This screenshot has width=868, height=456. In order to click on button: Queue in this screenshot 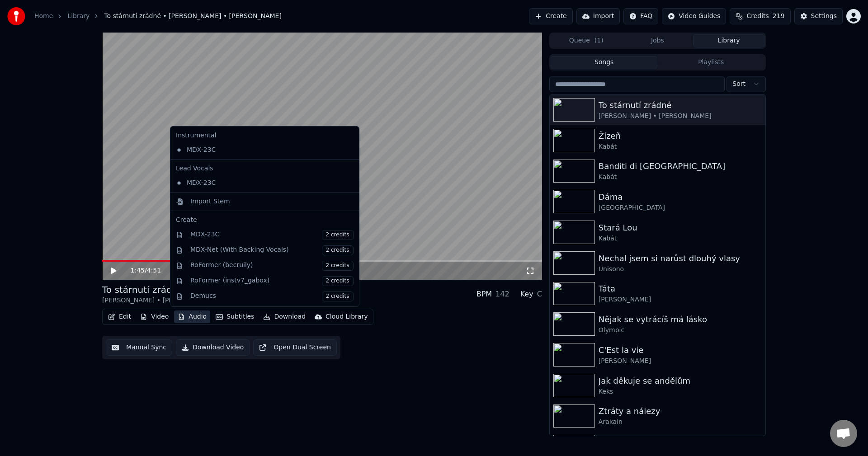, I will do `click(586, 41)`.